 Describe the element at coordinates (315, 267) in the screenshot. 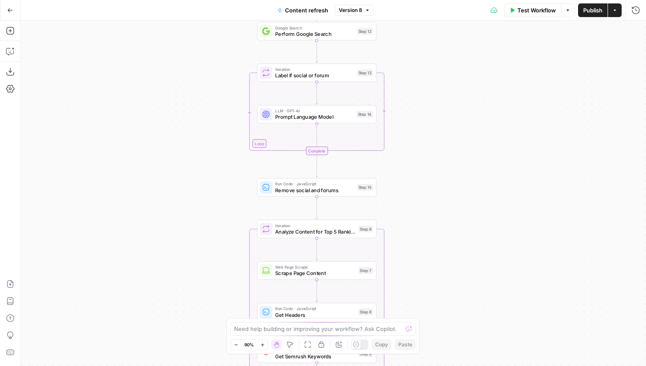

I see `span: Web Page Scrape` at that location.